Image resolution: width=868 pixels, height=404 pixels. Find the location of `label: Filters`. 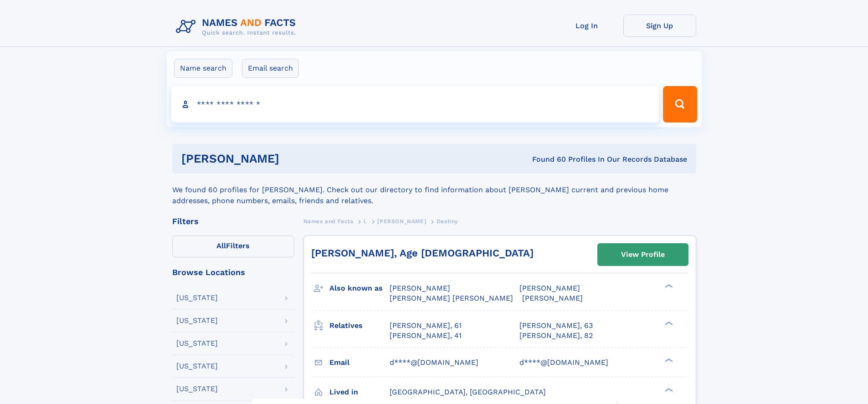

label: Filters is located at coordinates (233, 247).